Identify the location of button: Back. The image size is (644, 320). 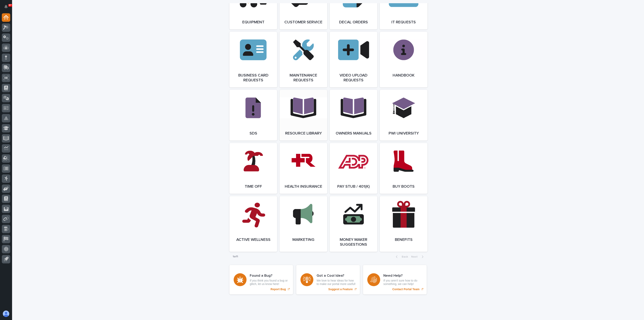
(401, 257).